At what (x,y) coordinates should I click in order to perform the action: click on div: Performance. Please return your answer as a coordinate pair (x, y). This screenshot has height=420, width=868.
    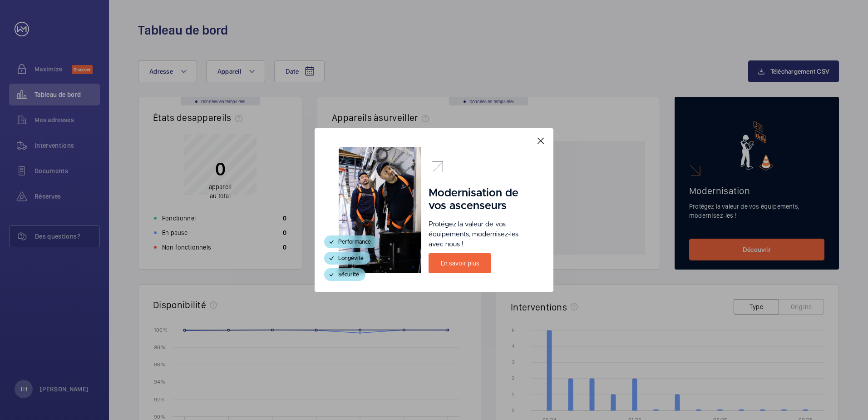
    Looking at the image, I should click on (350, 242).